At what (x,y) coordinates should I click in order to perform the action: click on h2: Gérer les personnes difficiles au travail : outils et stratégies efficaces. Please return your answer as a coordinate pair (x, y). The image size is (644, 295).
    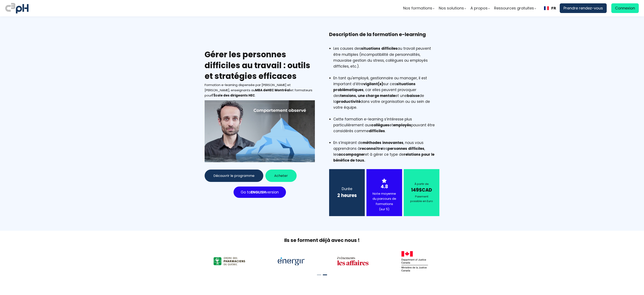
    Looking at the image, I should click on (260, 65).